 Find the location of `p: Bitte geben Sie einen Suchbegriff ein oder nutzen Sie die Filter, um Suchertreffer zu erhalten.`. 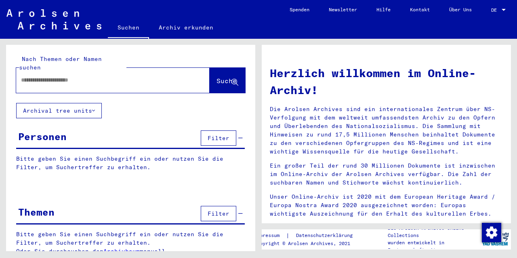

p: Bitte geben Sie einen Suchbegriff ein oder nutzen Sie die Filter, um Suchertreffer zu erhalten. is located at coordinates (130, 163).